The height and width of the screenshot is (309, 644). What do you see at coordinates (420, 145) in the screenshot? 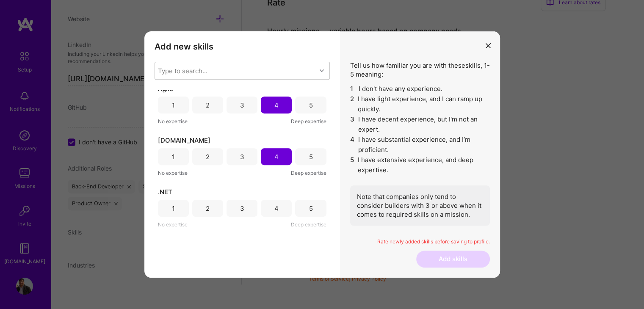
I see `li: I have substantial experience, and I’m proficient.` at bounding box center [420, 145].